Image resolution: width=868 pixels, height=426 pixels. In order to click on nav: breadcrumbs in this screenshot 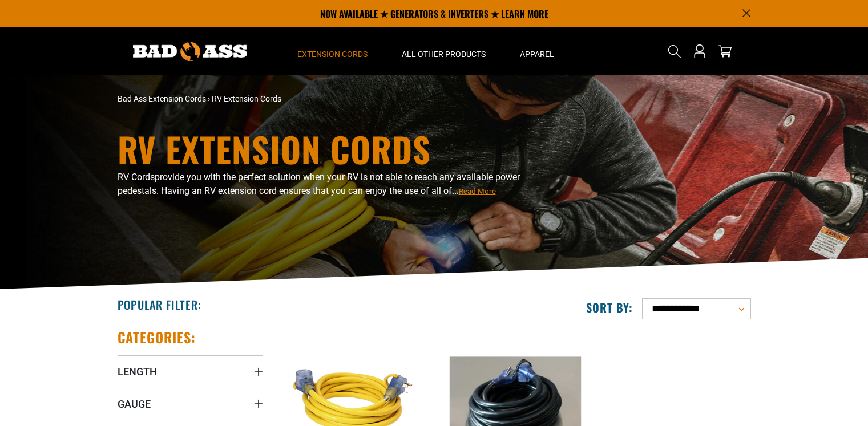, I will do `click(326, 99)`.